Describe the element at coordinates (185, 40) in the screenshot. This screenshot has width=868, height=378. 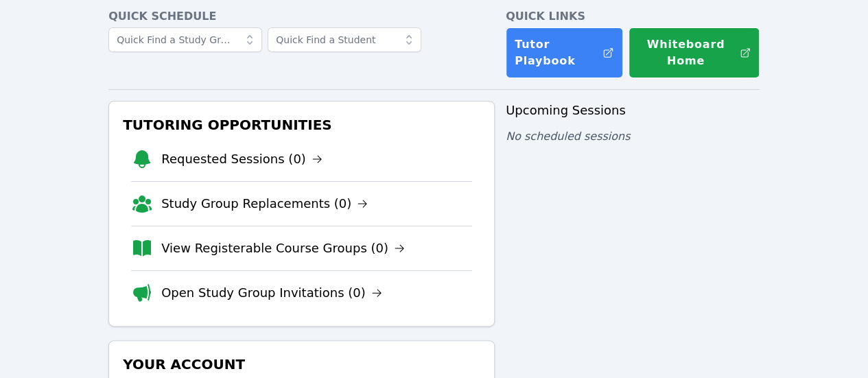
I see `input: Quick Find a Study Group` at that location.